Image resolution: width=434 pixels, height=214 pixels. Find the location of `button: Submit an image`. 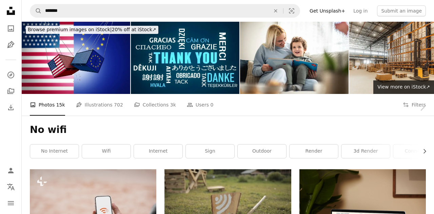

button: Submit an image is located at coordinates (402, 11).